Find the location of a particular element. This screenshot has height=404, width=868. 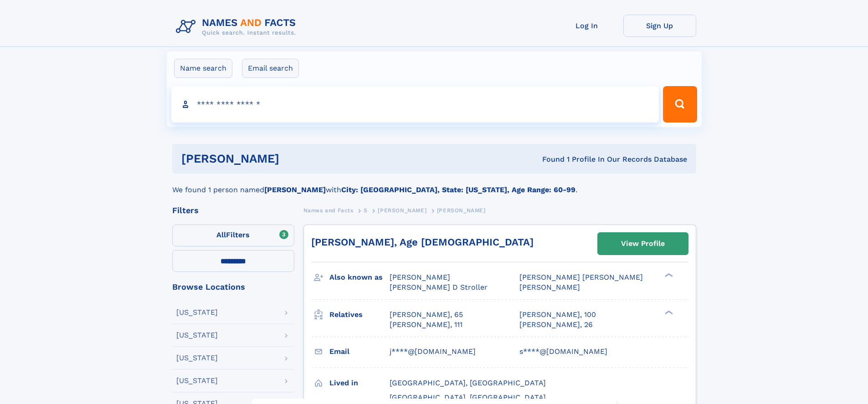

img: Logo Names and Facts is located at coordinates (238, 27).